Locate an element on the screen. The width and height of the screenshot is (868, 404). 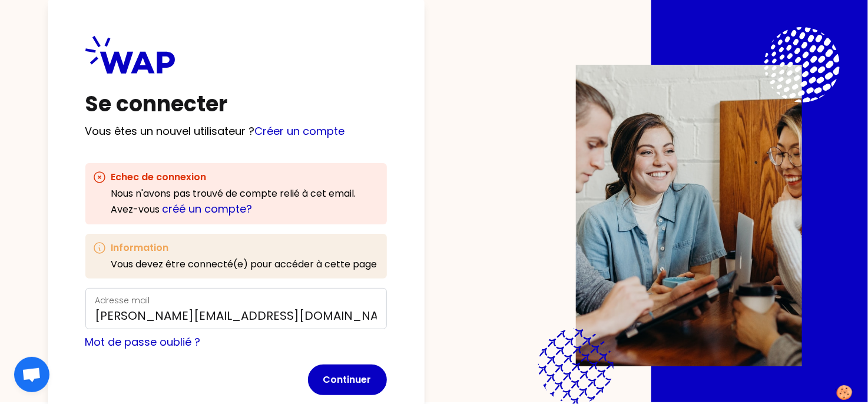
p: Vous êtes un nouvel utilisateur ? is located at coordinates (236, 131).